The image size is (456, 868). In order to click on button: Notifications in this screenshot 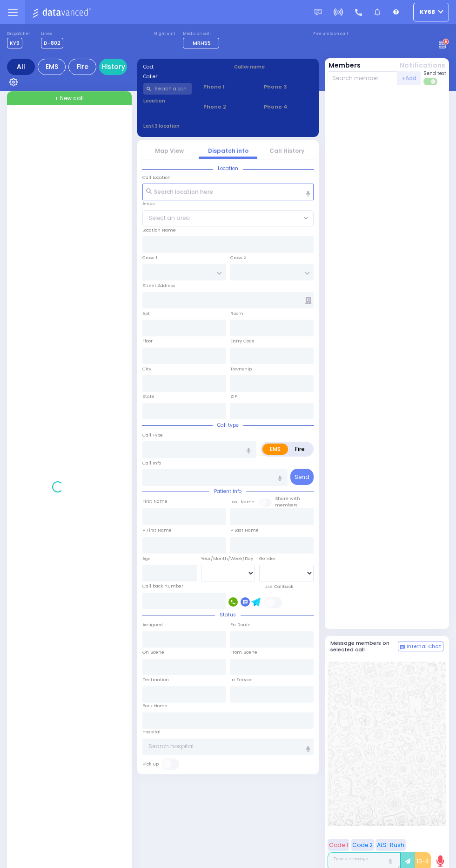, I will do `click(423, 65)`.